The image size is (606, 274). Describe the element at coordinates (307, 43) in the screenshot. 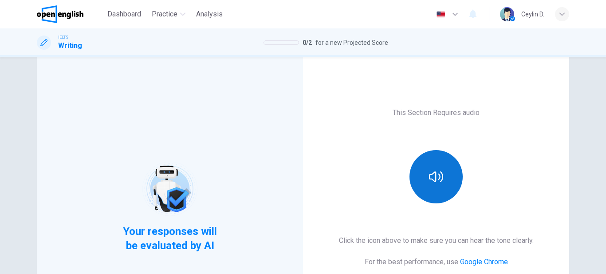

I see `span: 0 / 2` at that location.